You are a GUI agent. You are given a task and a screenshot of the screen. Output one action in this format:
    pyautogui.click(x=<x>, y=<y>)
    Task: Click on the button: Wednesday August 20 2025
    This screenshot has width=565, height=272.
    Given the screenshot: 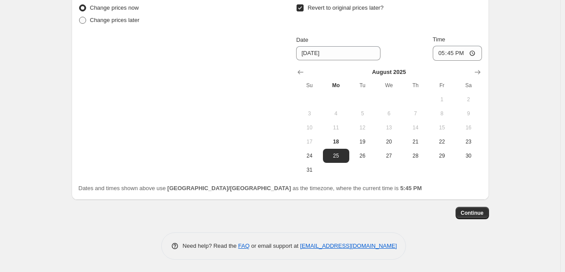 What is the action you would take?
    pyautogui.click(x=389, y=142)
    